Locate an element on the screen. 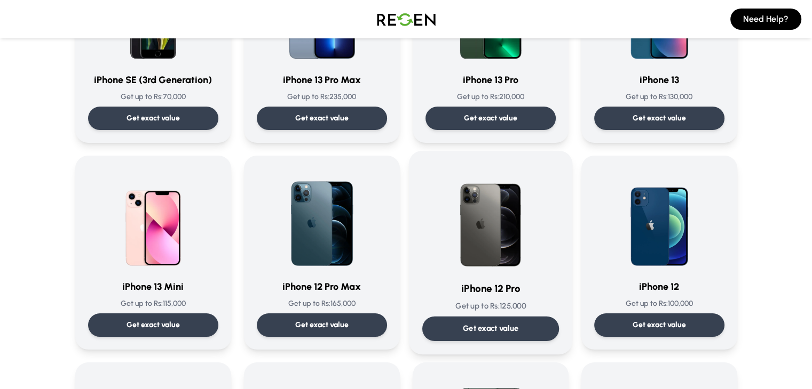  h3: iPhone 13 Pro is located at coordinates (490, 80).